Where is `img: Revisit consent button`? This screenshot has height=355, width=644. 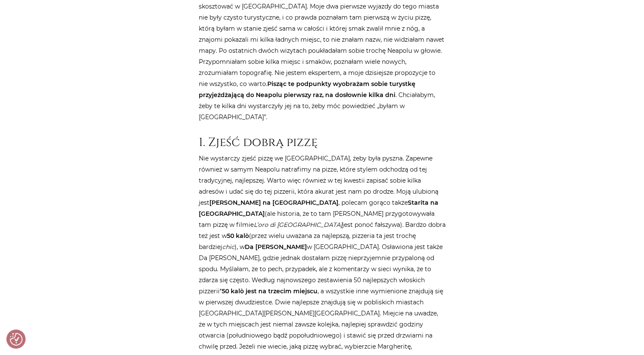 img: Revisit consent button is located at coordinates (16, 339).